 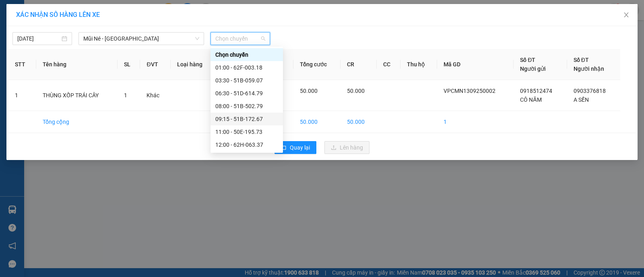 What do you see at coordinates (240, 39) in the screenshot?
I see `span: Chọn chuyến` at bounding box center [240, 39].